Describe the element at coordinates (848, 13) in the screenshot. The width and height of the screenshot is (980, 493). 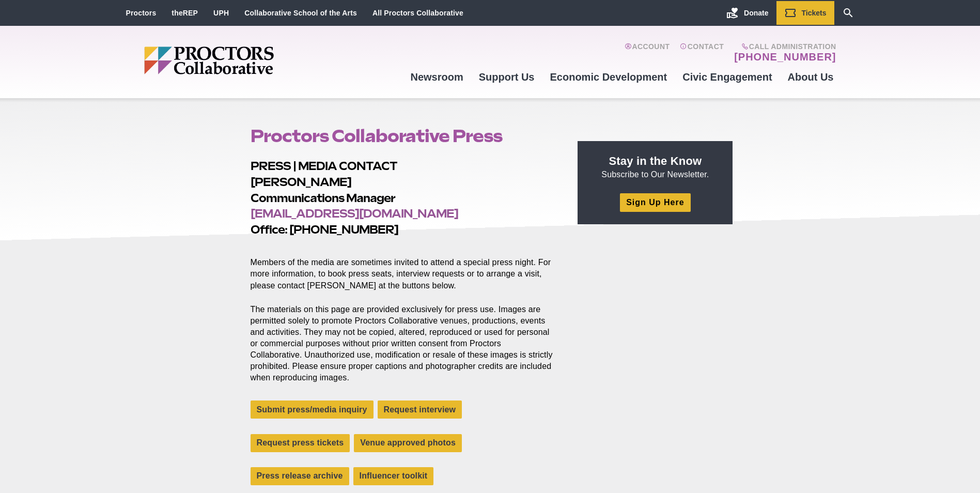
I see `a: Search` at that location.